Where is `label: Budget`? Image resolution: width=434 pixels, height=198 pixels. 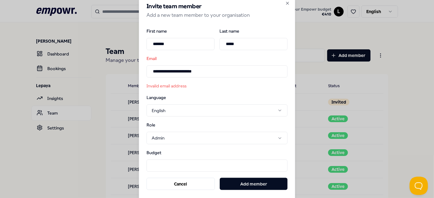
label: Budget is located at coordinates (162, 153).